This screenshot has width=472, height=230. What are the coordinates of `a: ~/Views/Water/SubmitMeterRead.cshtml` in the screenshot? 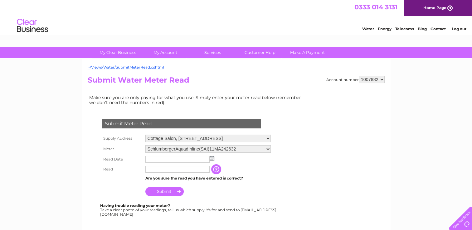 It's located at (126, 67).